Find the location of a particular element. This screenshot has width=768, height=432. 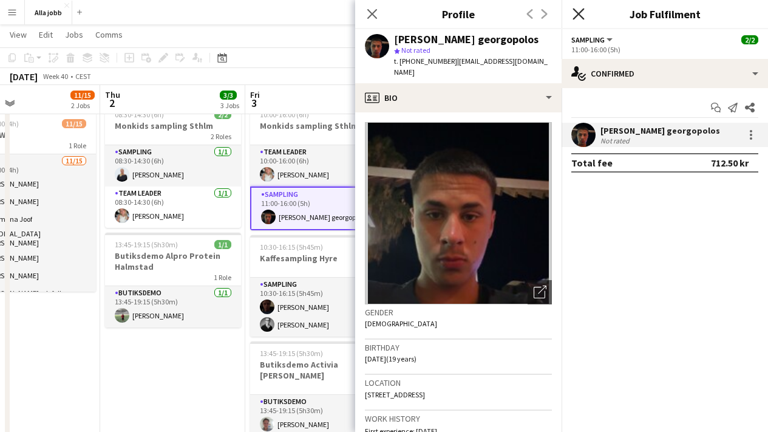

span: Week 40 is located at coordinates (55, 76).